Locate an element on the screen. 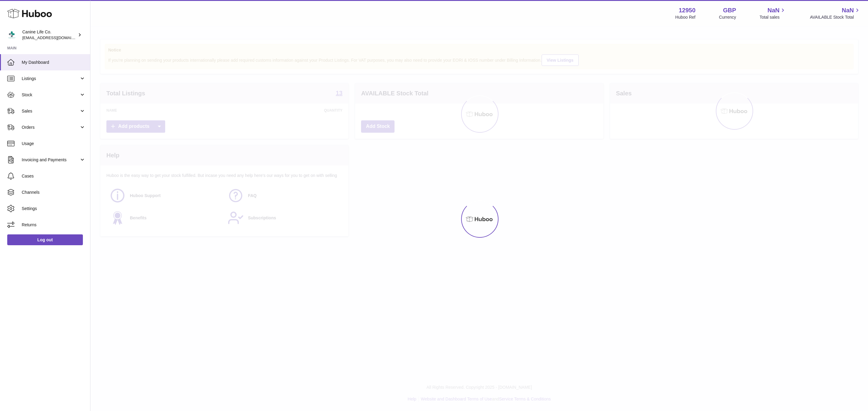 The width and height of the screenshot is (868, 411). div: Huboo Ref is located at coordinates (685, 17).